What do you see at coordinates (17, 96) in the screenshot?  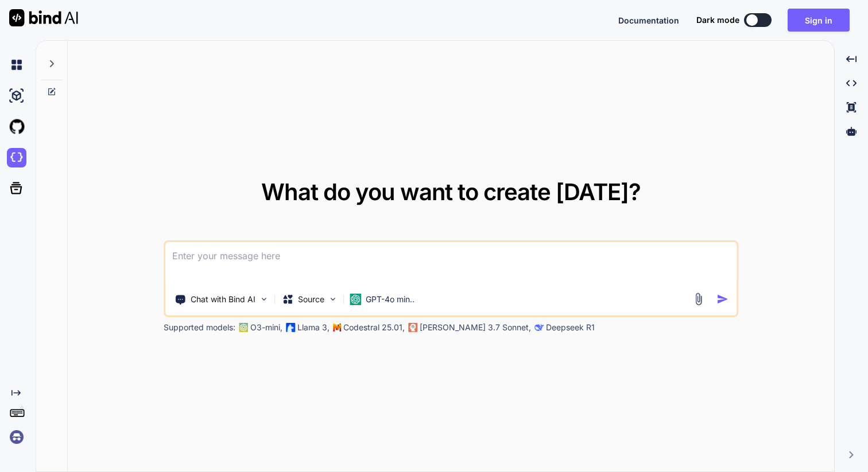 I see `img: ai-studio` at bounding box center [17, 96].